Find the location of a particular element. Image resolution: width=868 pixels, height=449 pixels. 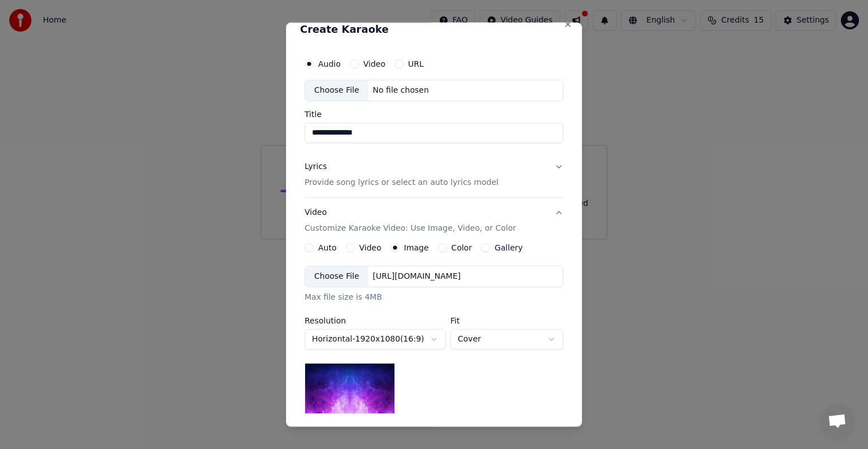

label: Audio is located at coordinates (330, 64).